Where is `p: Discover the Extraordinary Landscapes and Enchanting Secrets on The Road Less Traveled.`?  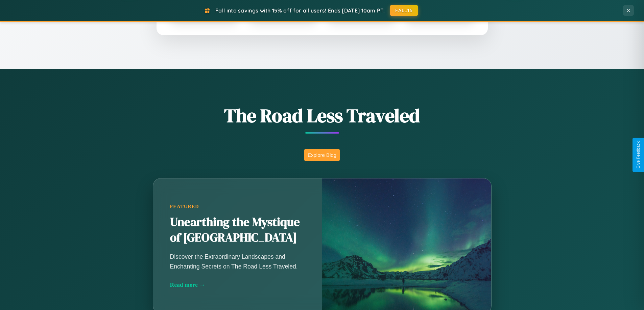
p: Discover the Extraordinary Landscapes and Enchanting Secrets on The Road Less Traveled. is located at coordinates (238, 262).